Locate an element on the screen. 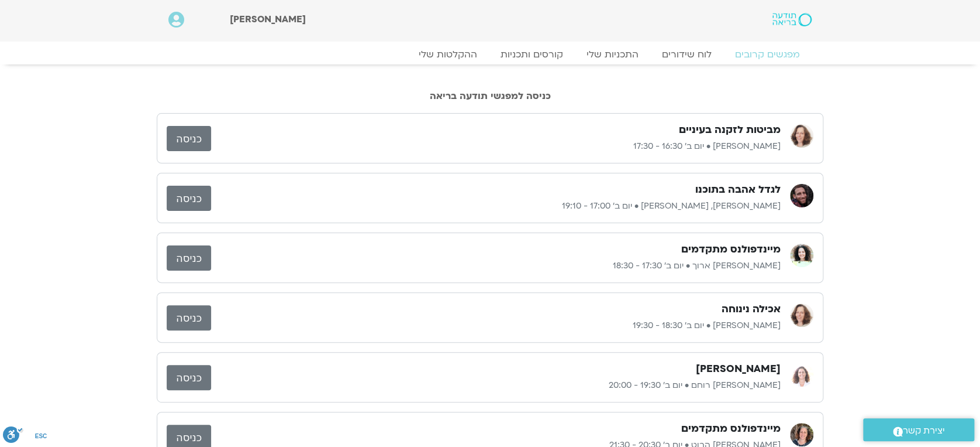  h3: לגדל אהבה בתוכנו is located at coordinates (738, 190).